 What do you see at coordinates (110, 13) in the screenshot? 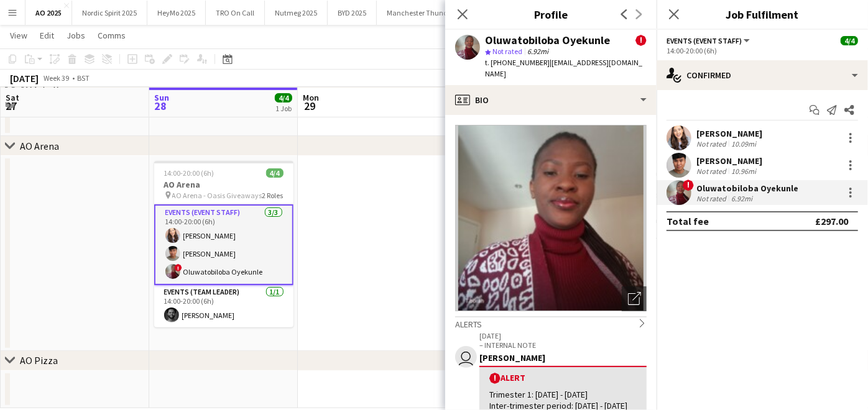
I see `button: Nordic Spirit 2025` at bounding box center [110, 13].